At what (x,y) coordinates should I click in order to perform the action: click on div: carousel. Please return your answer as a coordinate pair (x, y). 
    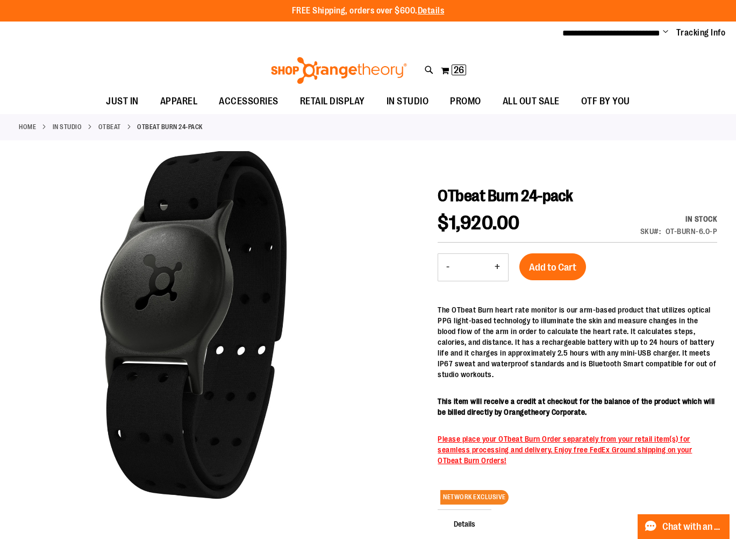
    Looking at the image, I should click on (194, 326).